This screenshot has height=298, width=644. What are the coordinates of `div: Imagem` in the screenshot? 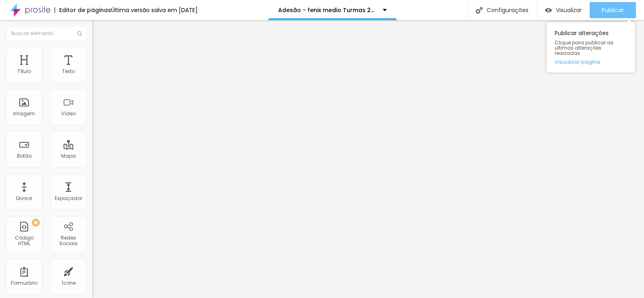 It's located at (24, 114).